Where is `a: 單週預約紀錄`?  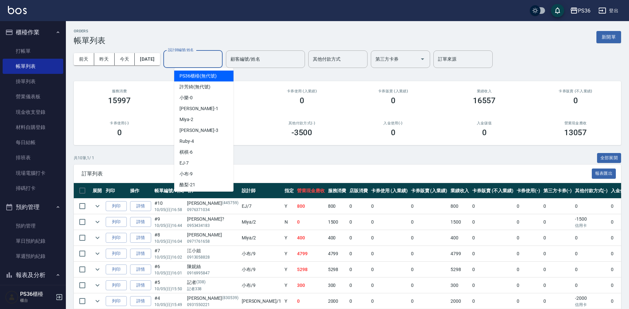 a: 單週預約紀錄 is located at coordinates (33, 256).